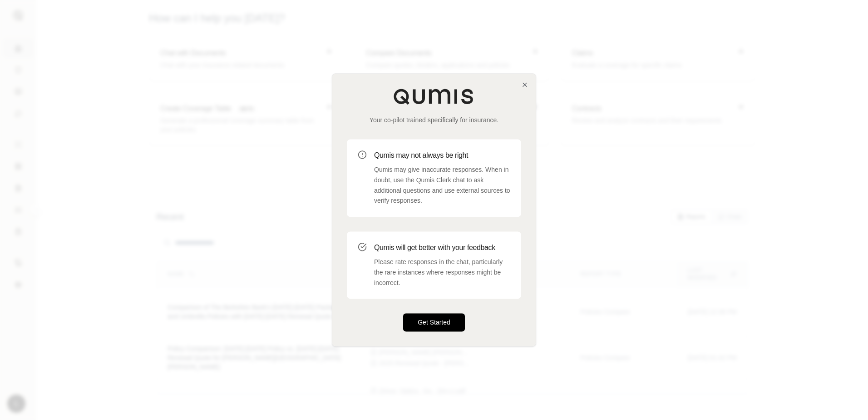  I want to click on p: Your co-pilot trained specifically for insurance., so click(434, 120).